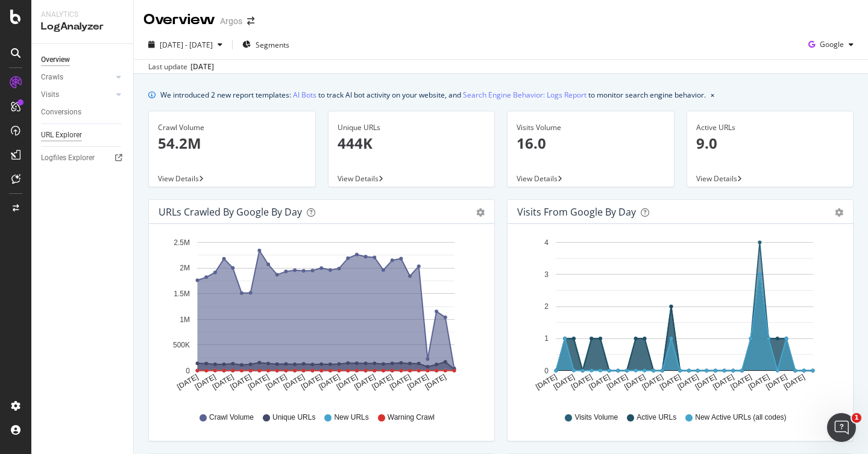  I want to click on text: 1.5M, so click(181, 294).